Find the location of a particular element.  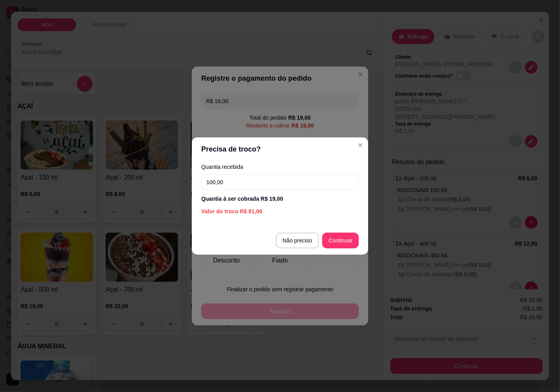

header: Precisa de troco? is located at coordinates (280, 149).